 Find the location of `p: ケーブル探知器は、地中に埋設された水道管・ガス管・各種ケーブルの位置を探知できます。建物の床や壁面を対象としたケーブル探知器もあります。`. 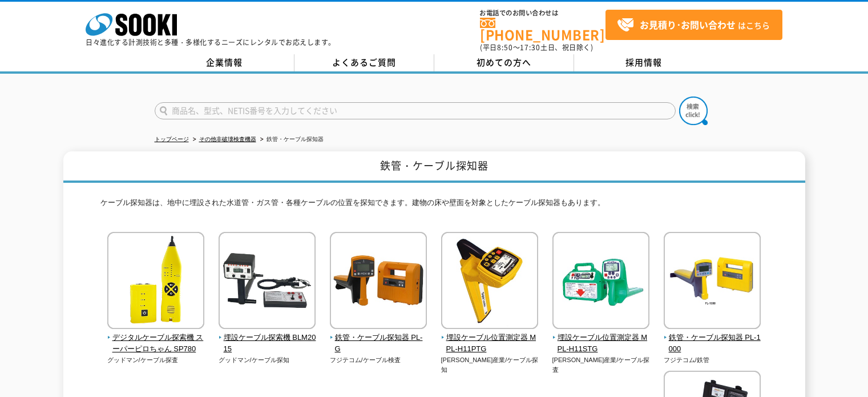

p: ケーブル探知器は、地中に埋設された水道管・ガス管・各種ケーブルの位置を探知できます。建物の床や壁面を対象としたケーブル探知器もあります。 is located at coordinates (434, 205).